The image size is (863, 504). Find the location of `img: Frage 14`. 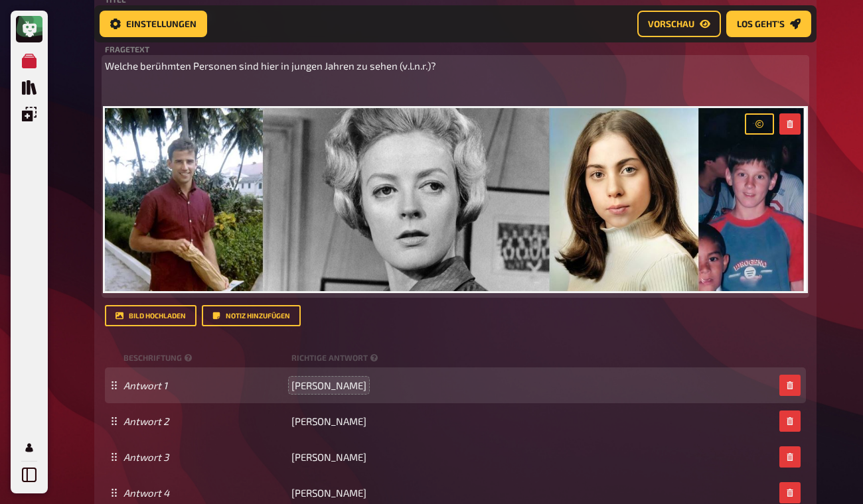

img: Frage 14 is located at coordinates (456, 200).